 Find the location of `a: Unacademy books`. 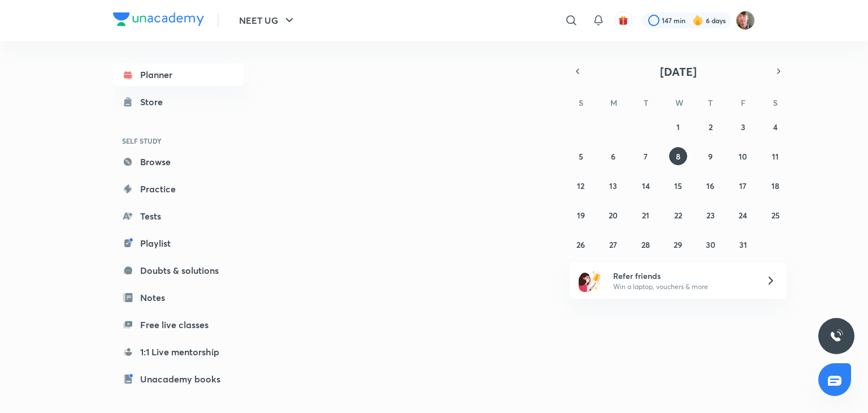

a: Unacademy books is located at coordinates (178, 379).